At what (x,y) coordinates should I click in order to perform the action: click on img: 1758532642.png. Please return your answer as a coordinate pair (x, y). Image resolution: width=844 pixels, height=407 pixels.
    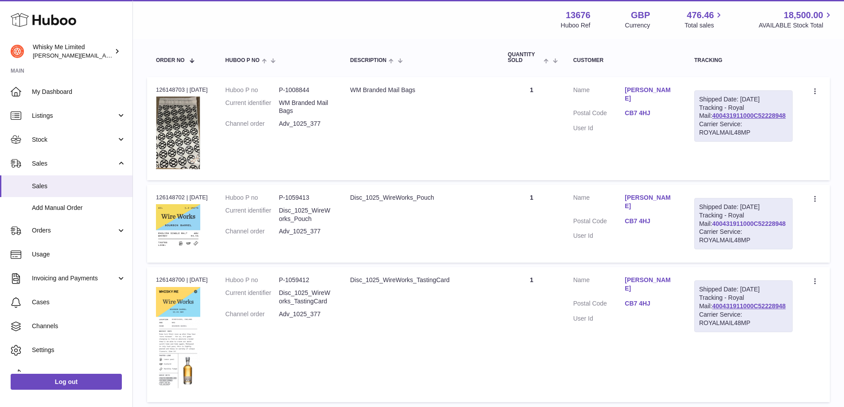
    Looking at the image, I should click on (178, 226).